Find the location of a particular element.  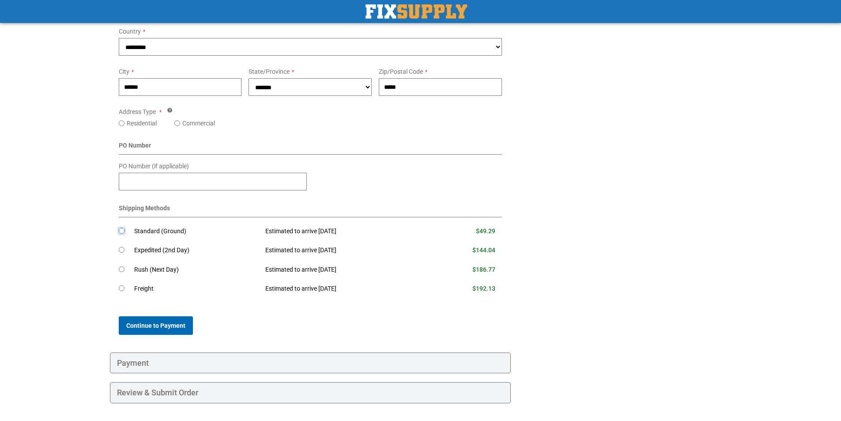

span: $49.29 is located at coordinates (485, 231).